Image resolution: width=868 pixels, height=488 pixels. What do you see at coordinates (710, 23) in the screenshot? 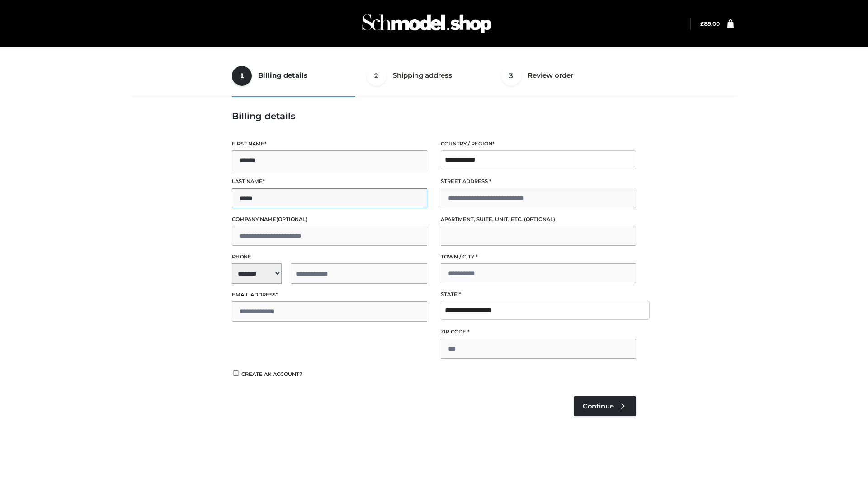
I see `a: £89.00` at bounding box center [710, 23].